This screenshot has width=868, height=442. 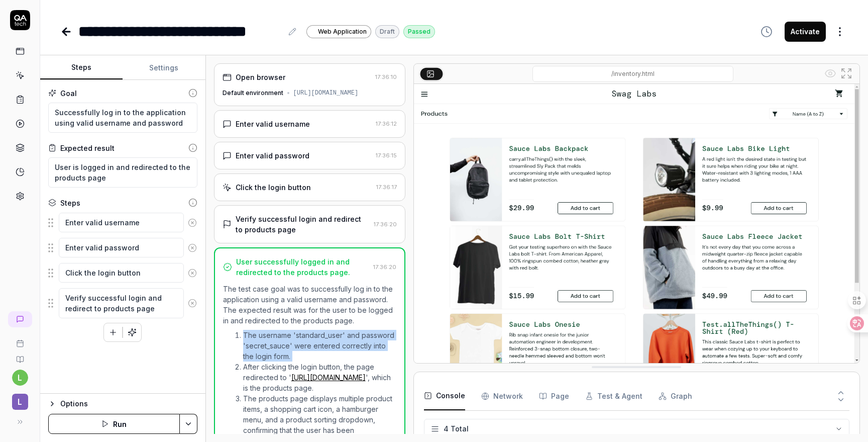 What do you see at coordinates (87, 148) in the screenshot?
I see `div: Expected result` at bounding box center [87, 148].